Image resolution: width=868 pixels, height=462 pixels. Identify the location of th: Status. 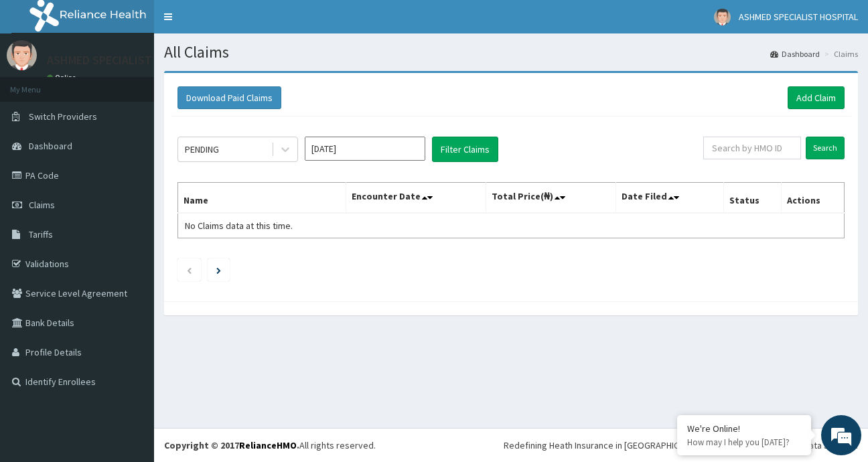
(752, 198).